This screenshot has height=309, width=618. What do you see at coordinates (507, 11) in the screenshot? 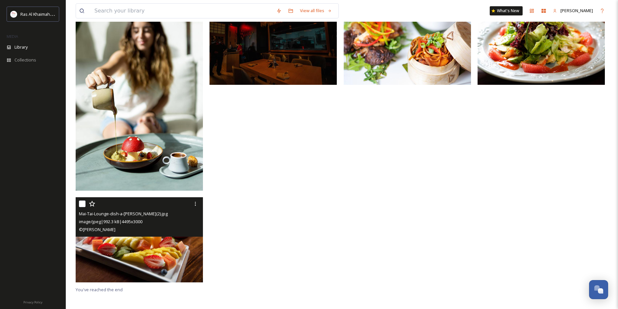
I see `a: What's New` at bounding box center [507, 11].